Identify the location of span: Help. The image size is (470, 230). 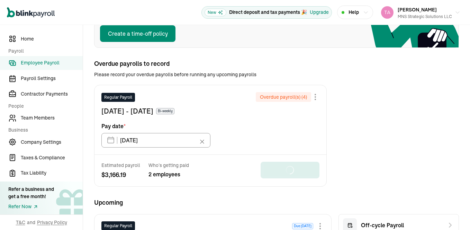
(353, 12).